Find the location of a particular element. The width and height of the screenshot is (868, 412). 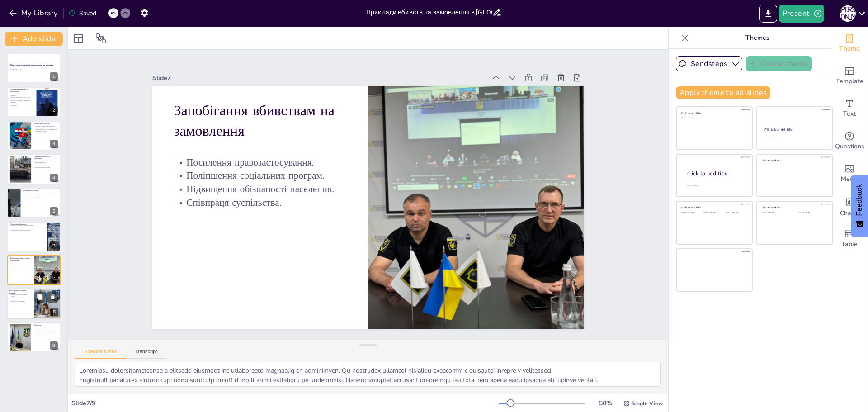

p: Юридичний контекст is located at coordinates (46, 123).